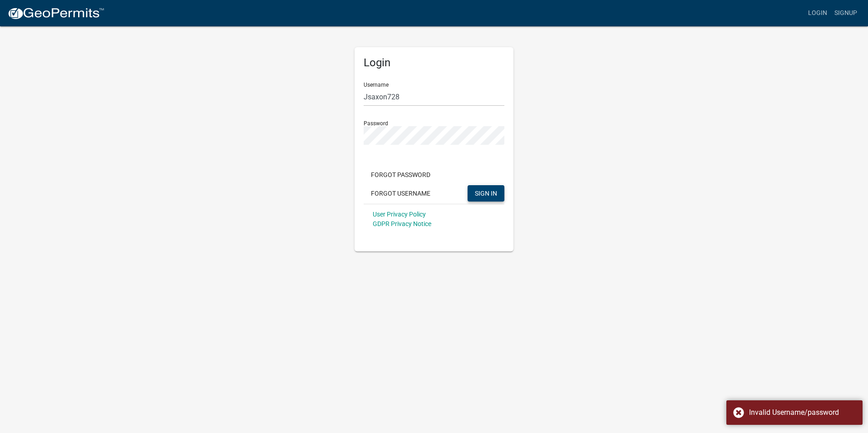  What do you see at coordinates (802, 413) in the screenshot?
I see `div: Invalid Username/password` at bounding box center [802, 413].